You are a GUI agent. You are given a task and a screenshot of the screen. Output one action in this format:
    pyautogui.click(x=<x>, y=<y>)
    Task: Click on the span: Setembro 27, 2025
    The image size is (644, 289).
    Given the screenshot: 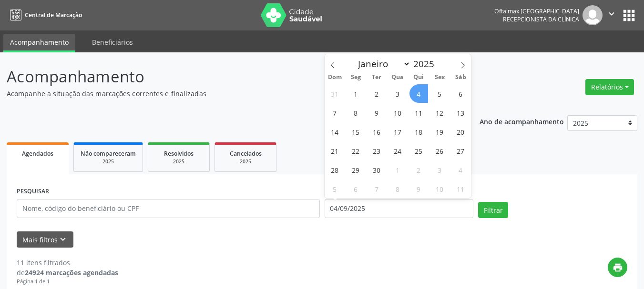 What is the action you would take?
    pyautogui.click(x=460, y=151)
    